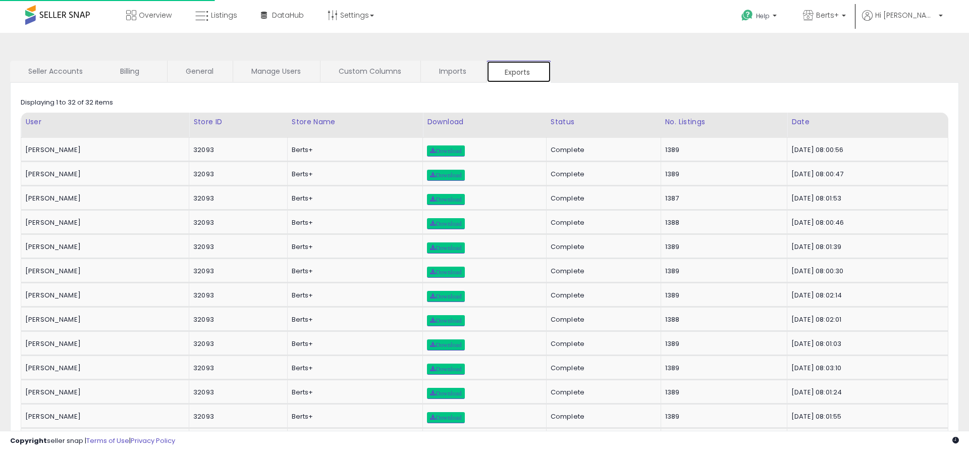 This screenshot has height=451, width=969. I want to click on div: 1387, so click(722, 198).